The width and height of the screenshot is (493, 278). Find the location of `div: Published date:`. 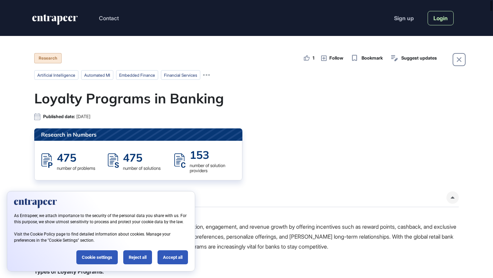

div: Published date: is located at coordinates (67, 116).